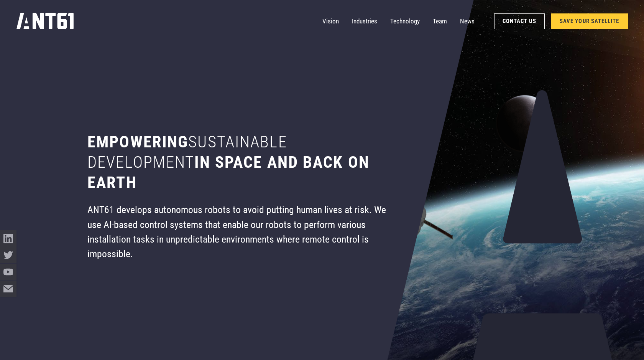 This screenshot has width=644, height=360. Describe the element at coordinates (467, 21) in the screenshot. I see `a: News` at that location.